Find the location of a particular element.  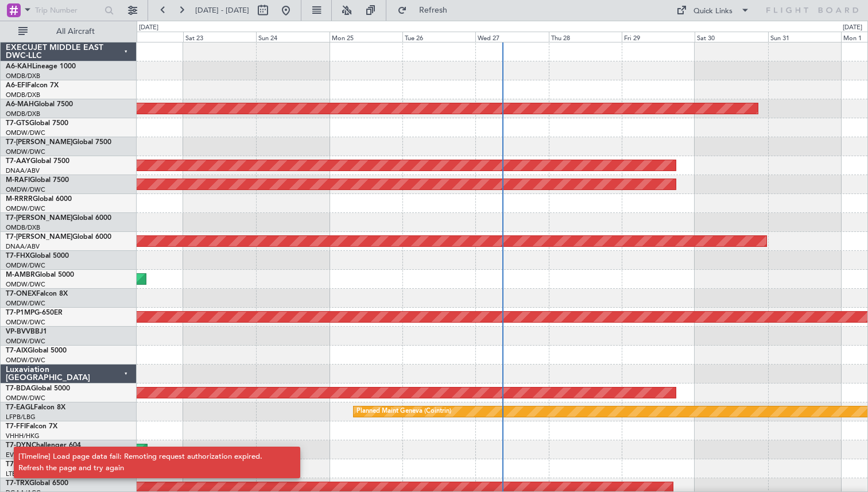

span: T7-P1MP is located at coordinates (20, 313).